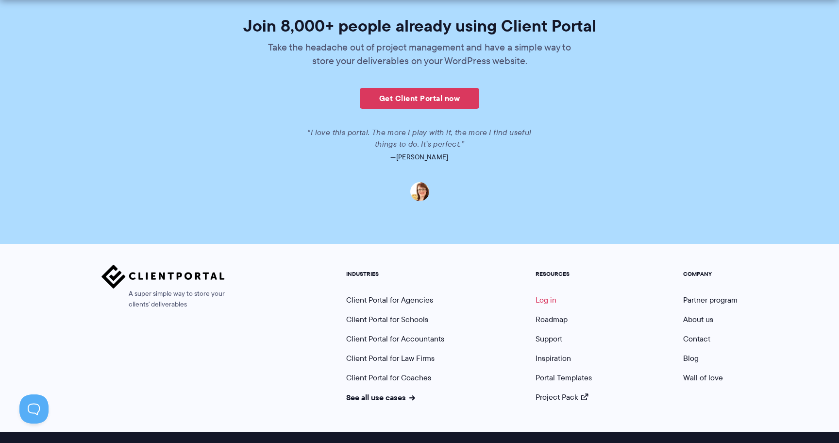 The image size is (839, 443). I want to click on p: “I love this portal. The more I play with it, the more I find useful things to do. It’s perfect.”, so click(420, 138).